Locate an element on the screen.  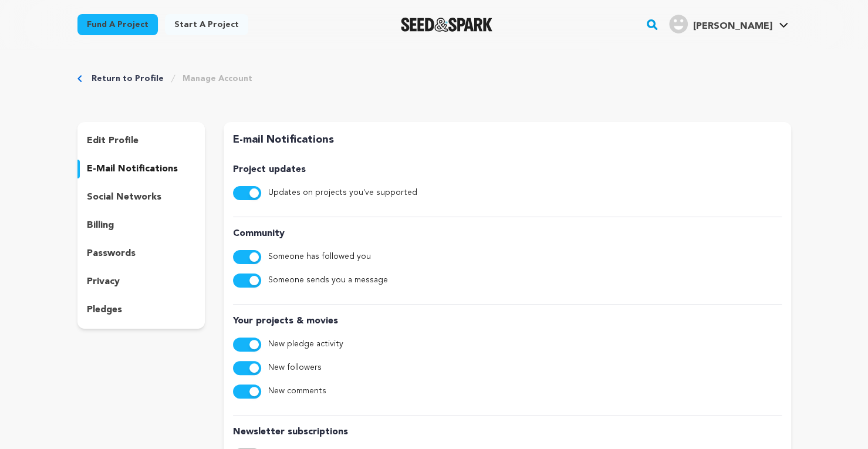
img: Seed&Spark Logo Dark Mode is located at coordinates (446, 25).